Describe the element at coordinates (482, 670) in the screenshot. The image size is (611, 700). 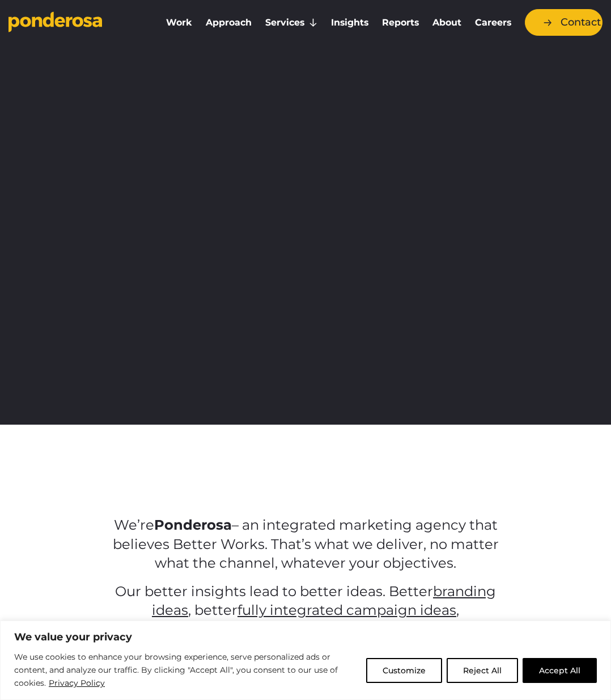
I see `button: Reject All` at that location.